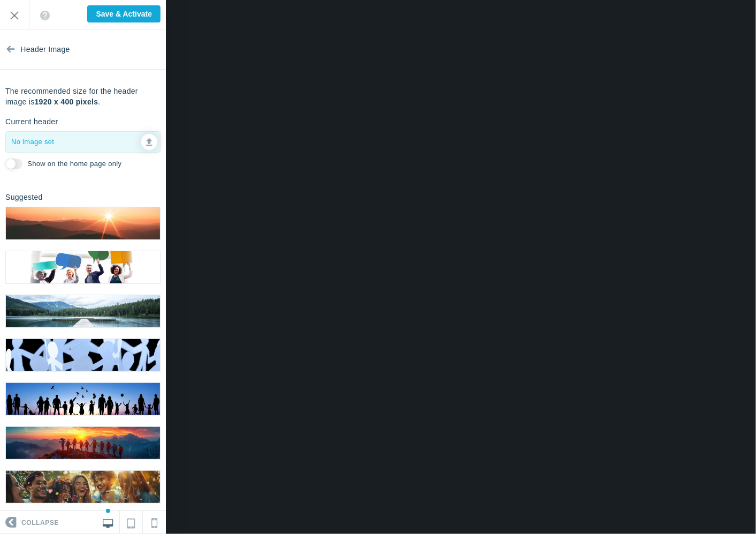  Describe the element at coordinates (83, 223) in the screenshot. I see `img: header_image_1.webp` at that location.